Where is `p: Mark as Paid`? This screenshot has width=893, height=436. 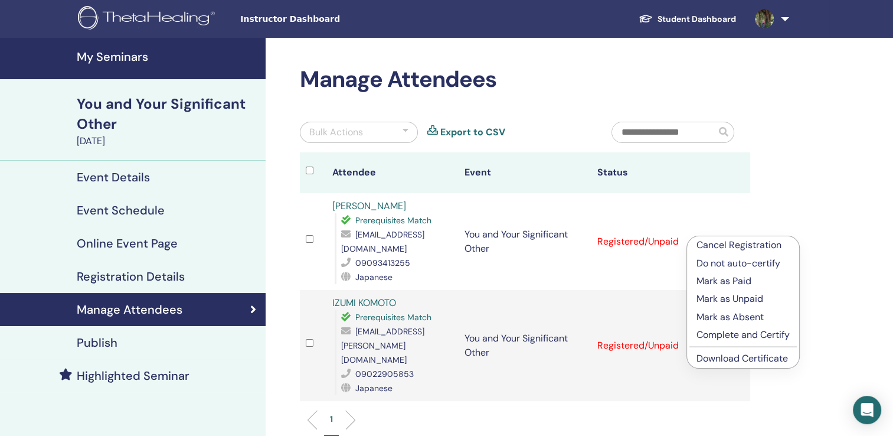 p: Mark as Paid is located at coordinates (743, 281).